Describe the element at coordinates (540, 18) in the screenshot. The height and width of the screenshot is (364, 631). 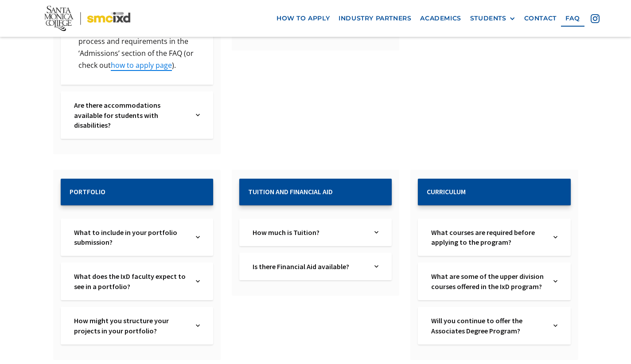
I see `a: contact` at that location.